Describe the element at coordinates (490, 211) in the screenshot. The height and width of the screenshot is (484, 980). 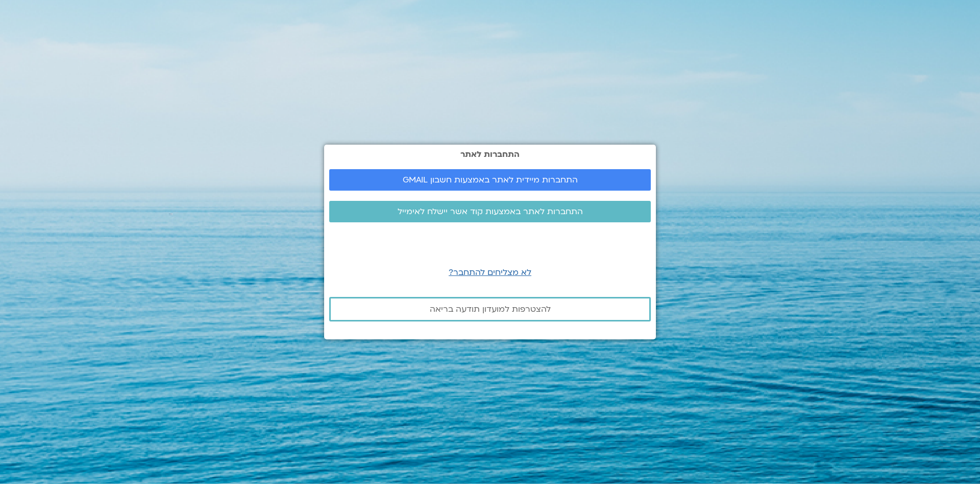
I see `a: התחברות לאתר באמצעות קוד אשר יישלח לאימייל` at that location.